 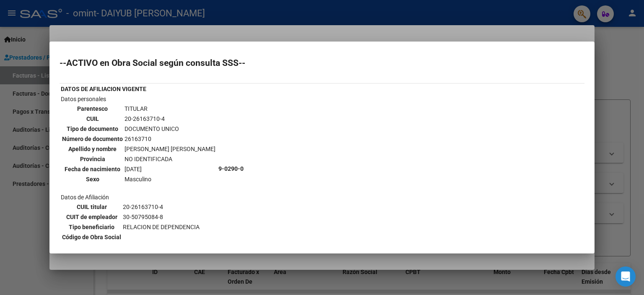 What do you see at coordinates (92, 119) in the screenshot?
I see `th: CUIL` at bounding box center [92, 119].